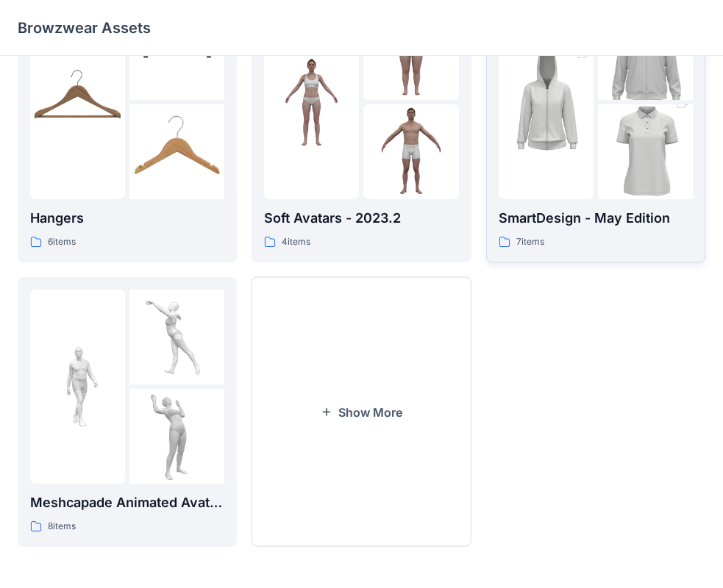 The image size is (723, 588). Describe the element at coordinates (596, 219) in the screenshot. I see `p: SmartDesign - May Edition` at that location.